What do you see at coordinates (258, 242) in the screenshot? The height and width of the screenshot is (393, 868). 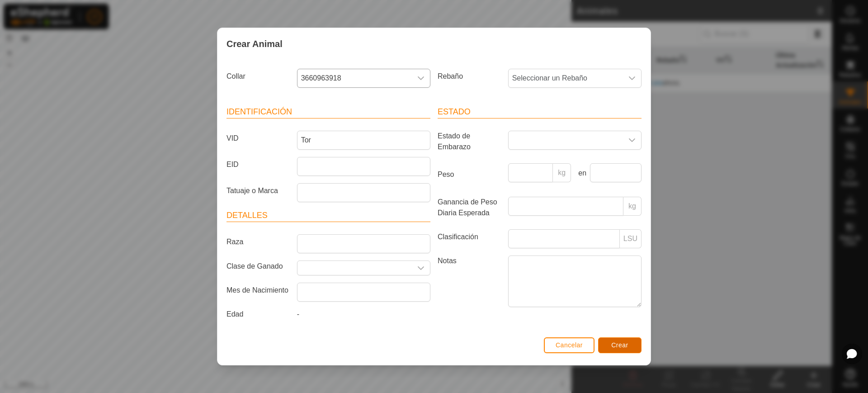 I see `label: Raza` at bounding box center [258, 242].